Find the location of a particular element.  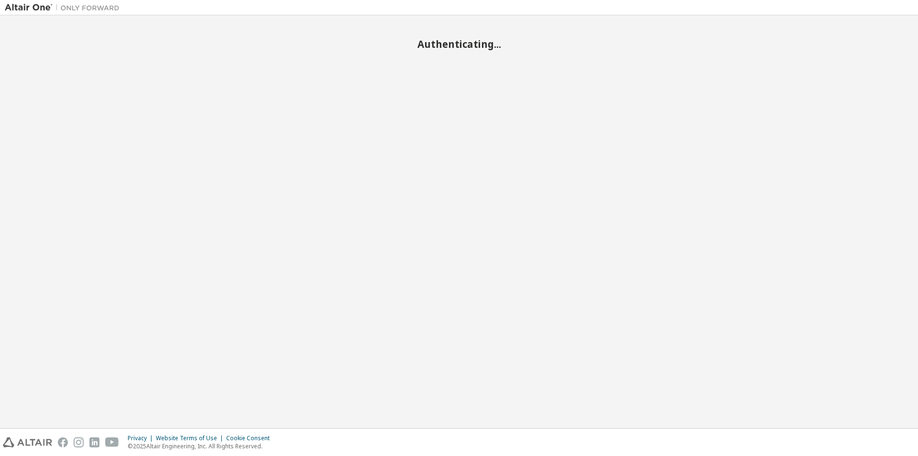

img: facebook.svg is located at coordinates (63, 442).